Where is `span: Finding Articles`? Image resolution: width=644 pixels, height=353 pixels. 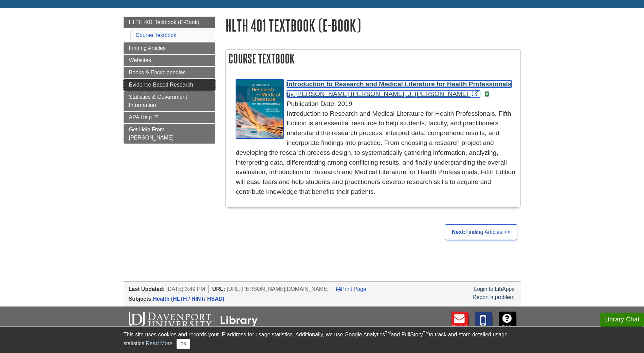 span: Finding Articles is located at coordinates (147, 48).